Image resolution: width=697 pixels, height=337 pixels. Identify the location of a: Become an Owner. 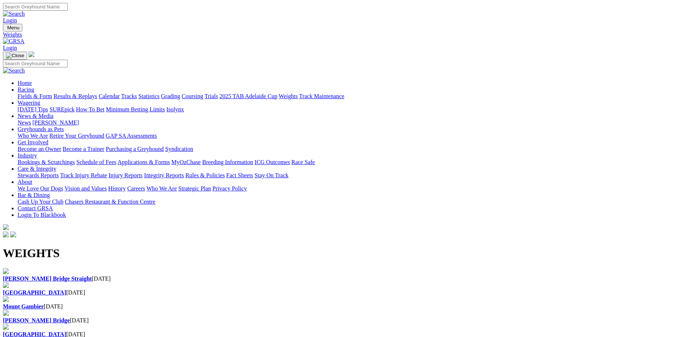
(39, 149).